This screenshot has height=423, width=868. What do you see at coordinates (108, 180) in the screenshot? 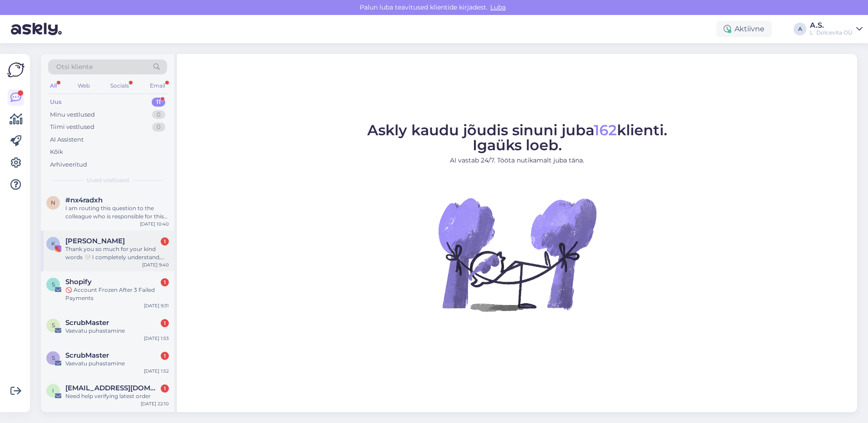
I see `span: Uued vestlused` at bounding box center [108, 180].